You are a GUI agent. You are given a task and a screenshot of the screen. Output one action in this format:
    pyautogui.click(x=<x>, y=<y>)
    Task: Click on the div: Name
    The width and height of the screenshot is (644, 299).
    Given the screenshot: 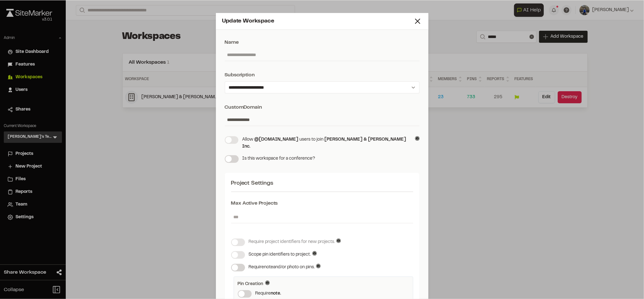 What is the action you would take?
    pyautogui.click(x=322, y=42)
    